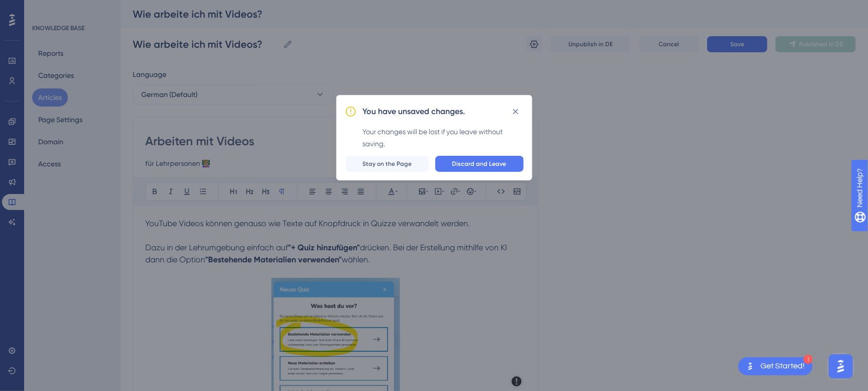  Describe the element at coordinates (415, 112) in the screenshot. I see `h2: You have unsaved changes.` at that location.